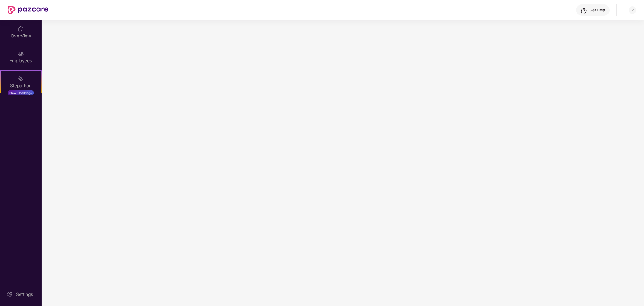 This screenshot has width=644, height=306. I want to click on img: New Pazcare Logo, so click(28, 10).